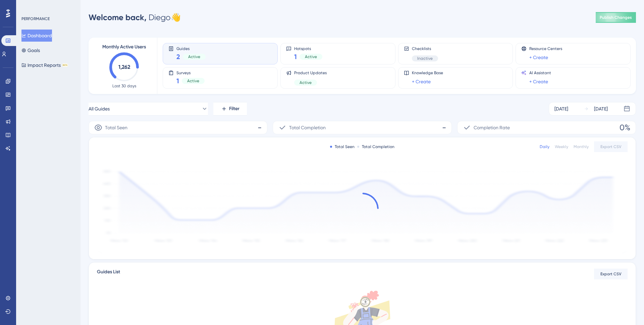 The height and width of the screenshot is (325, 644). Describe the element at coordinates (65, 65) in the screenshot. I see `div: BETA` at that location.